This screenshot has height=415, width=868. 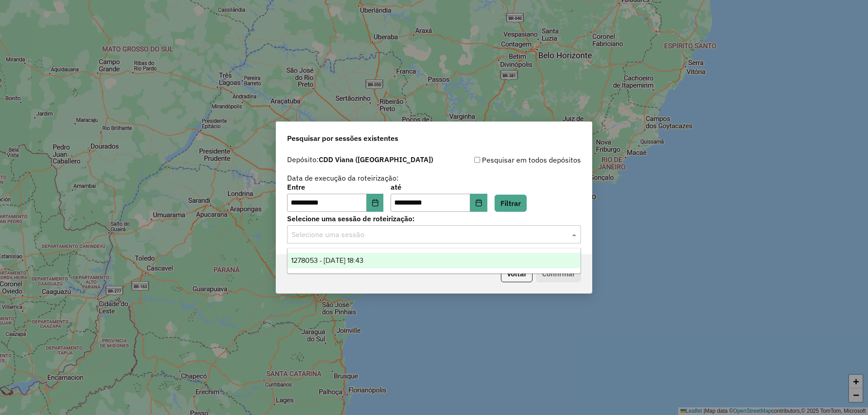 What do you see at coordinates (510, 204) in the screenshot?
I see `button: Filtrar` at bounding box center [510, 204].